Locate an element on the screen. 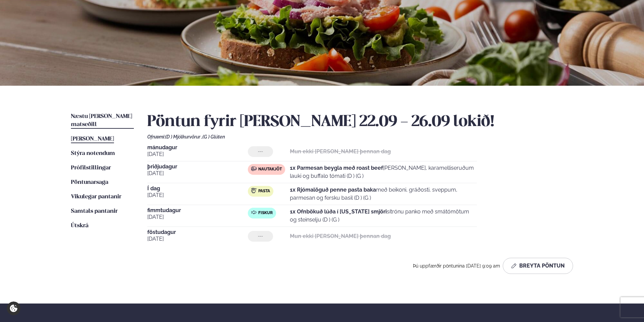  span: mánudagur is located at coordinates (197, 148).